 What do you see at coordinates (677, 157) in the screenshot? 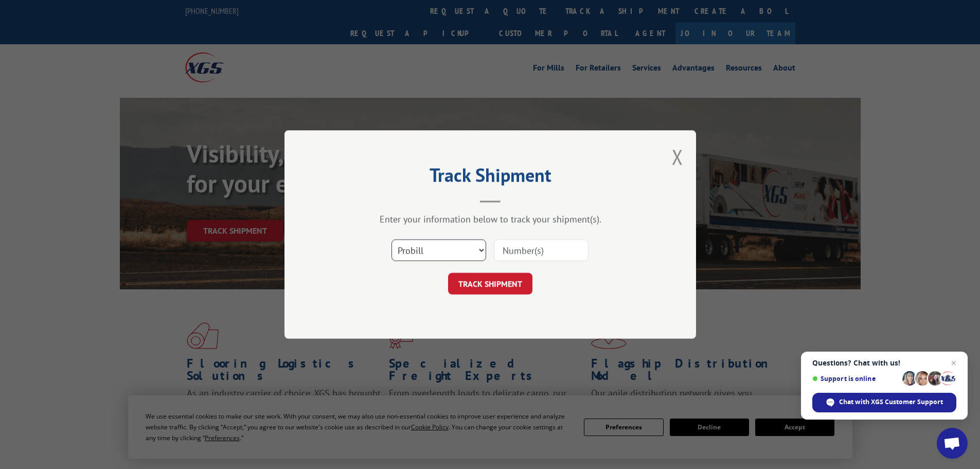
I see `button: Close modal` at bounding box center [677, 157].